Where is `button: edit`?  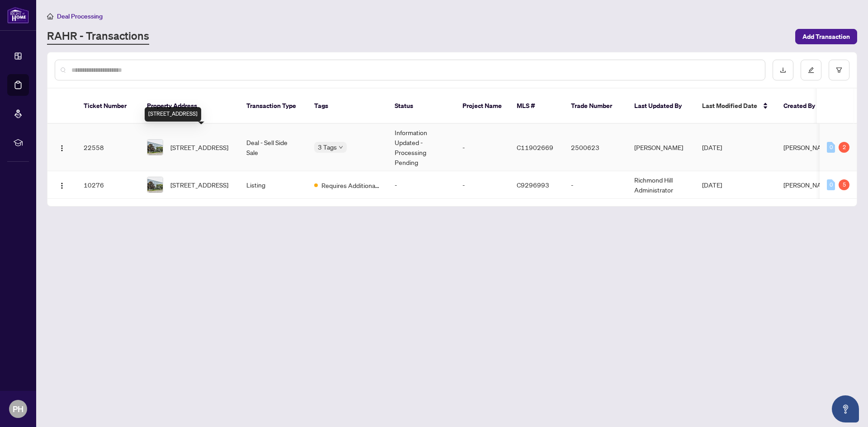 button: edit is located at coordinates (811, 70).